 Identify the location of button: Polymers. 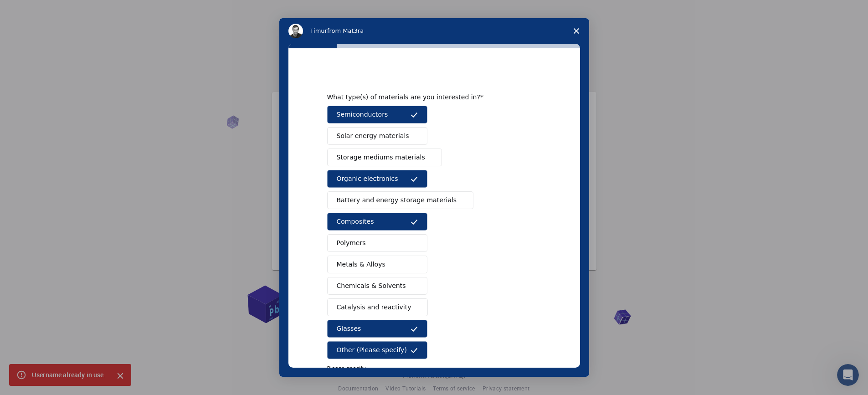
(377, 243).